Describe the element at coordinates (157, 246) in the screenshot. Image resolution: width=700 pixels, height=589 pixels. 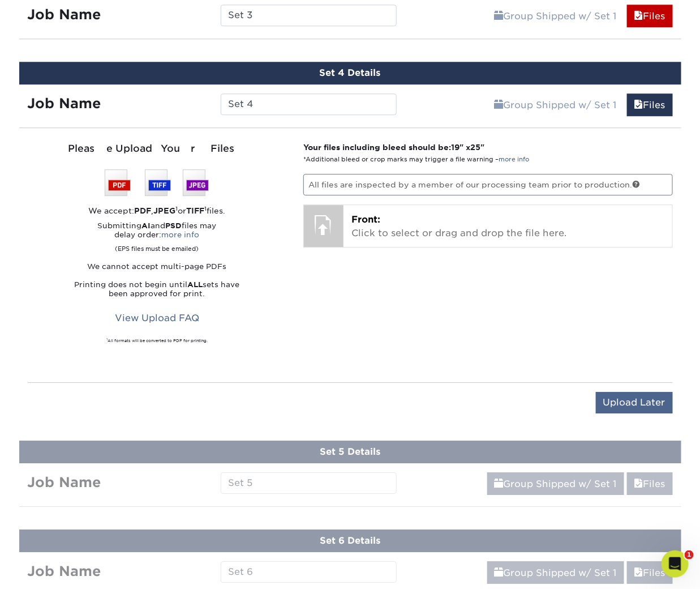
I see `small: (EPS files must be emailed)` at that location.